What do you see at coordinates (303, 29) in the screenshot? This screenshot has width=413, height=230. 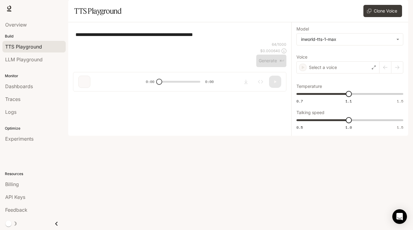 I see `p: Model` at bounding box center [303, 29].